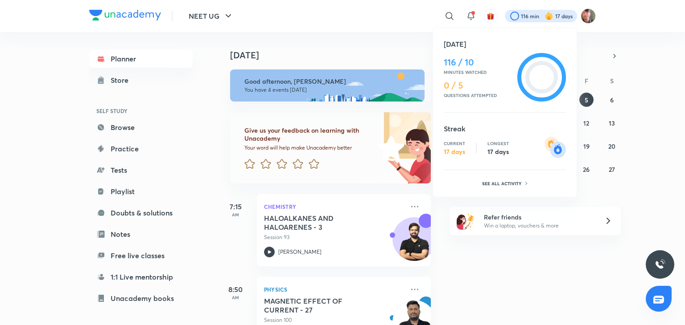 This screenshot has width=685, height=325. What do you see at coordinates (478, 86) in the screenshot?
I see `h4: 0 / 5` at bounding box center [478, 86].